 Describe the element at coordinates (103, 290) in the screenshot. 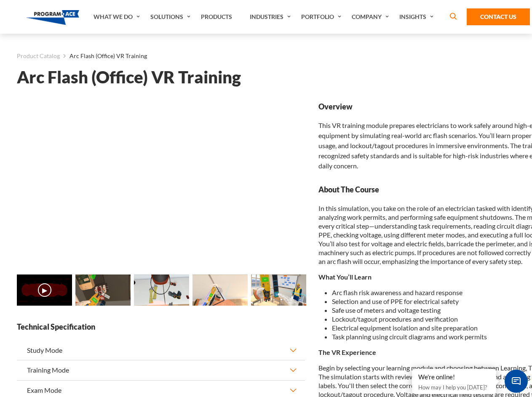

I see `img: Arc Flash (Office) VR Training - Preview 1` at that location.